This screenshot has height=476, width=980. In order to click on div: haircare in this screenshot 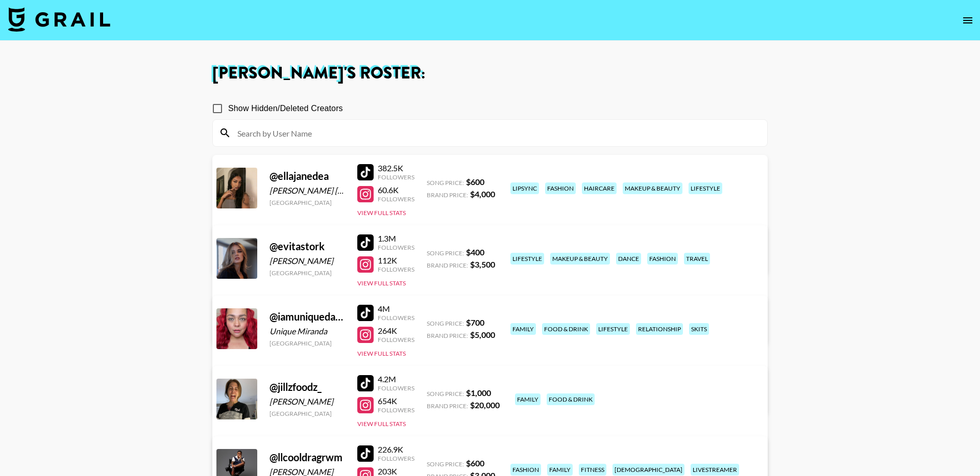, I will do `click(599, 188)`.